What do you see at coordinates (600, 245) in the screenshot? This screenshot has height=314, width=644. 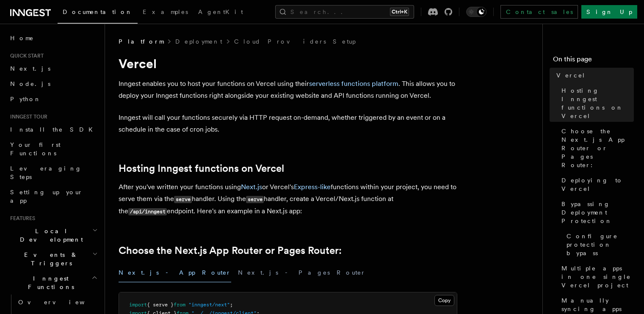 I see `span: Configure protection bypass` at bounding box center [600, 245].